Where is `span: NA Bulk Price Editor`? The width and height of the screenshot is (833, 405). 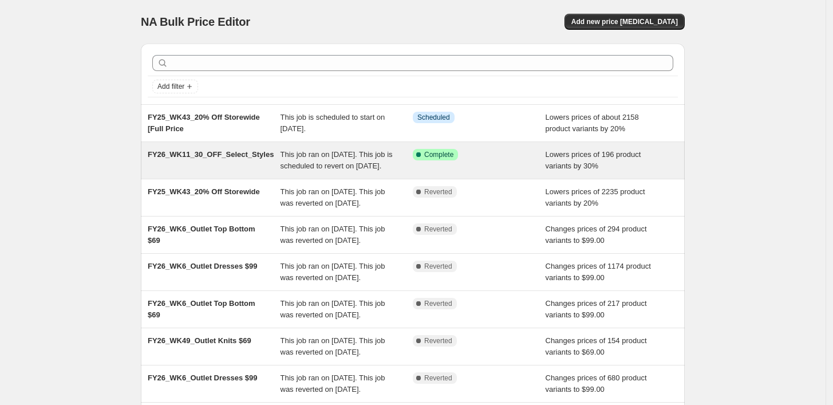
span: NA Bulk Price Editor is located at coordinates (195, 22).